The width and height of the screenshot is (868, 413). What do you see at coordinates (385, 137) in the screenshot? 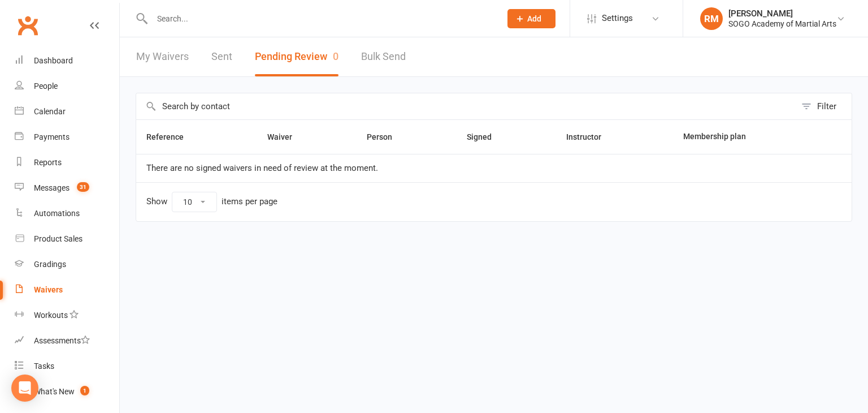
I see `button: Person` at bounding box center [385, 137].